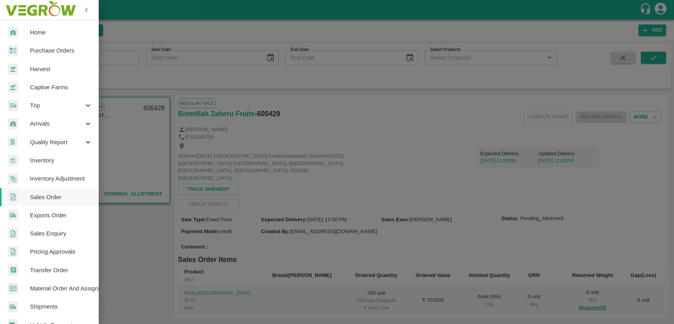 The width and height of the screenshot is (674, 324). What do you see at coordinates (61, 288) in the screenshot?
I see `span: Material Order And Assignment` at bounding box center [61, 288].